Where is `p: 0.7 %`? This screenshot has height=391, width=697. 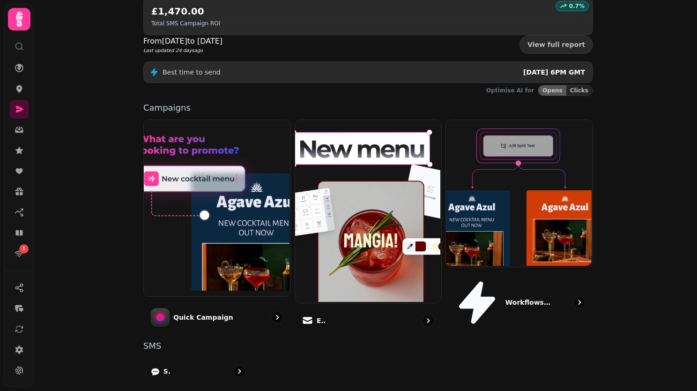
p: 0.7 % is located at coordinates (577, 6).